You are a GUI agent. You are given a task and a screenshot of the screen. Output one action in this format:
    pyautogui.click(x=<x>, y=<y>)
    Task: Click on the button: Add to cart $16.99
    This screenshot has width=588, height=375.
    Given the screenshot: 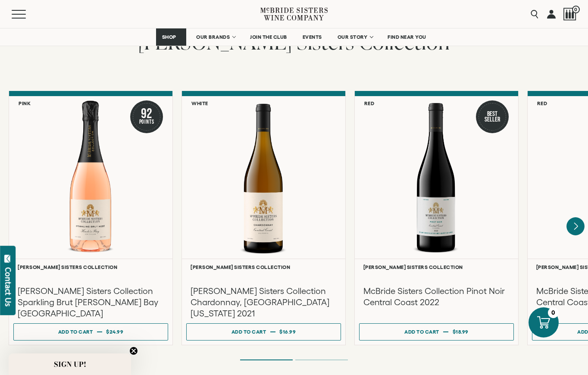 What is the action you would take?
    pyautogui.click(x=263, y=332)
    